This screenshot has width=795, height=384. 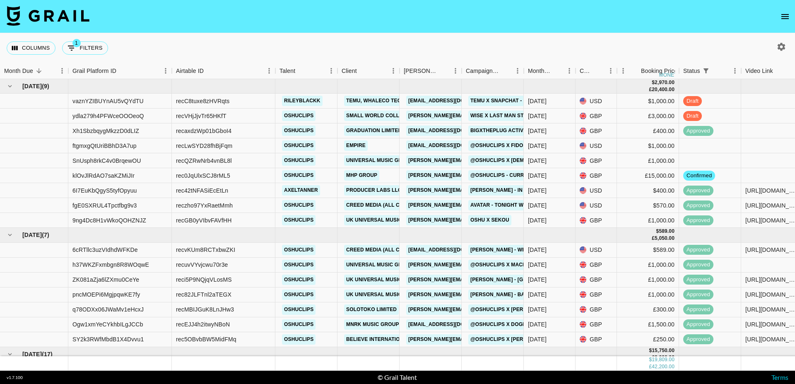 I want to click on span: ( 9 ), so click(x=46, y=86).